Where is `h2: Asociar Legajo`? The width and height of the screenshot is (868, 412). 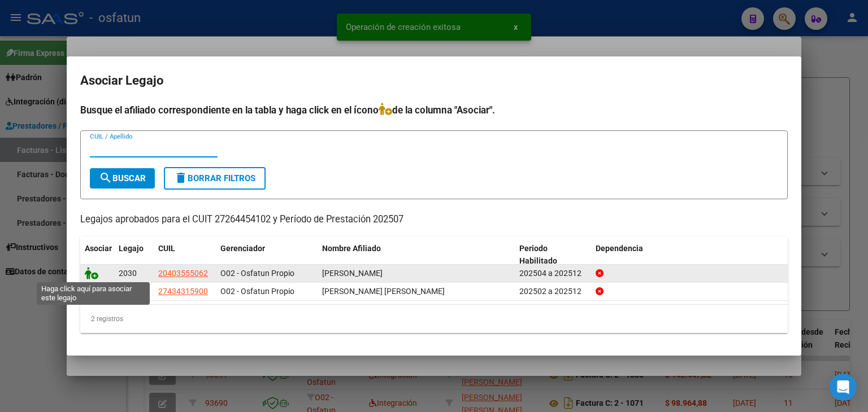 h2: Asociar Legajo is located at coordinates (434, 81).